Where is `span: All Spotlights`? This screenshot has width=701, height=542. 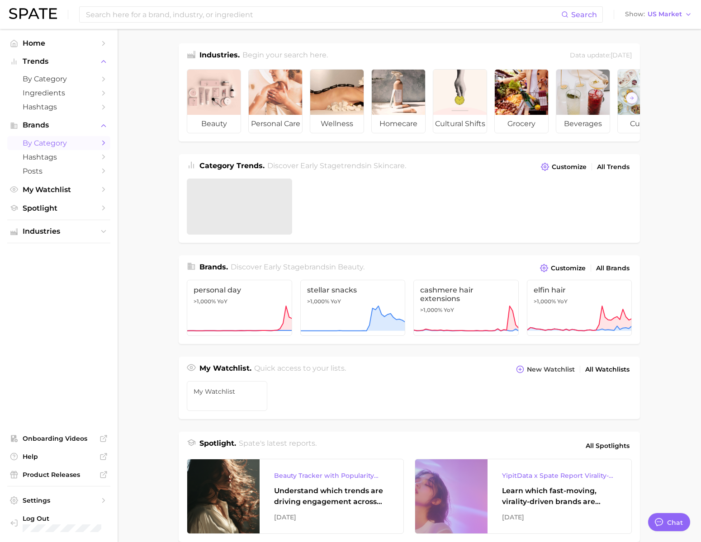
span: All Spotlights is located at coordinates (607, 446).